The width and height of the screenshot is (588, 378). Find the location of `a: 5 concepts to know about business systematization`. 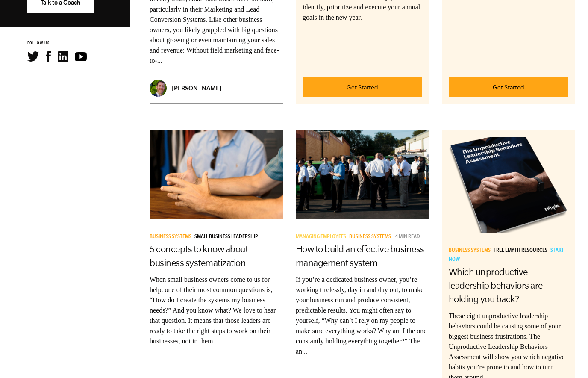

a: 5 concepts to know about business systematization is located at coordinates (199, 256).